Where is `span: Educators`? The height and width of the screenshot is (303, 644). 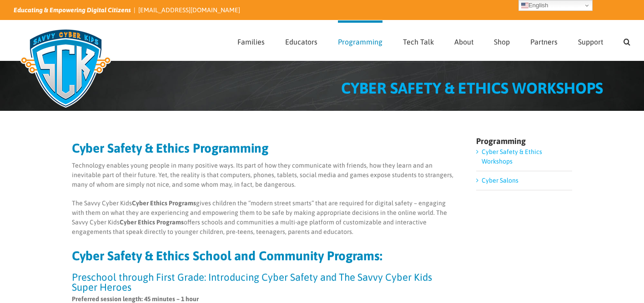
span: Educators is located at coordinates (301, 42).